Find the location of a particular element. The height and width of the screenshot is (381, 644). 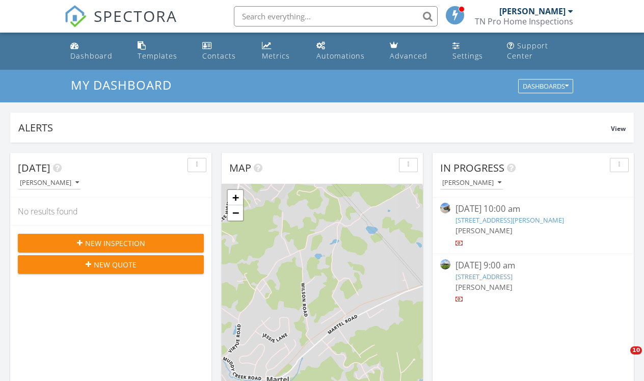

a: Zoom in is located at coordinates (235, 198).